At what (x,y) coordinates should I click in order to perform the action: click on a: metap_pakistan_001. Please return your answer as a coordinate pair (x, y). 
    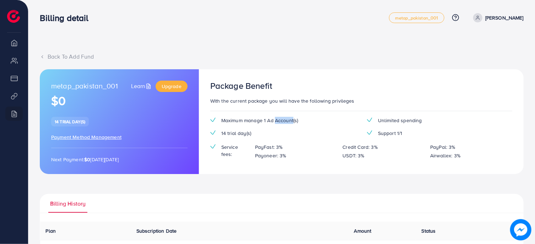
    Looking at the image, I should click on (417, 18).